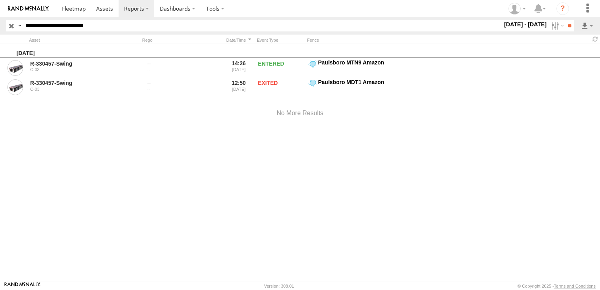 The width and height of the screenshot is (600, 290). What do you see at coordinates (517, 9) in the screenshot?
I see `div: Jennifer Albro` at bounding box center [517, 9].